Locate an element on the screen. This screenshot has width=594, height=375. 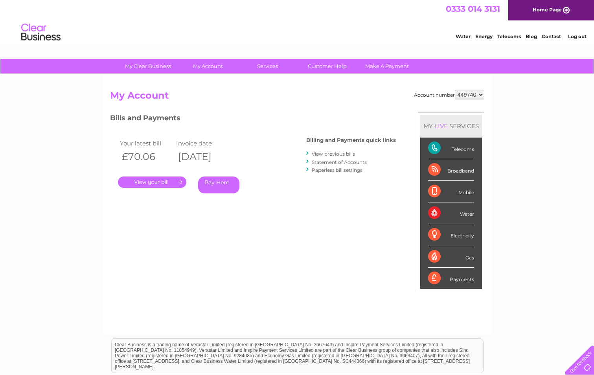
a: Pay Here is located at coordinates (219, 185).